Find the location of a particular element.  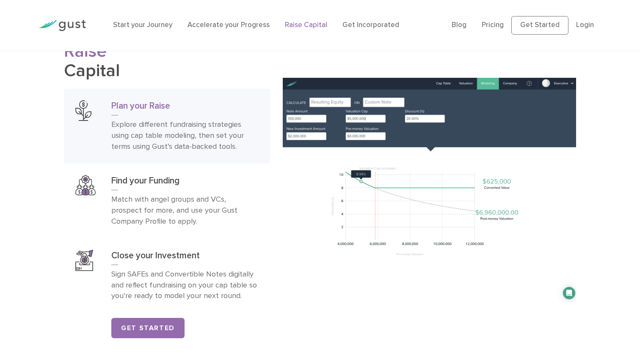

h2: Capital is located at coordinates (167, 61).